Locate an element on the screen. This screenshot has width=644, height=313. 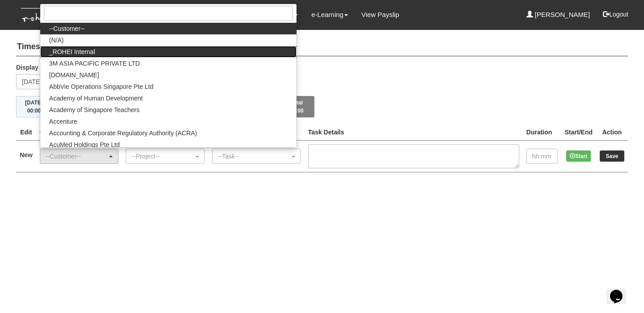
th: Action is located at coordinates (612, 133).